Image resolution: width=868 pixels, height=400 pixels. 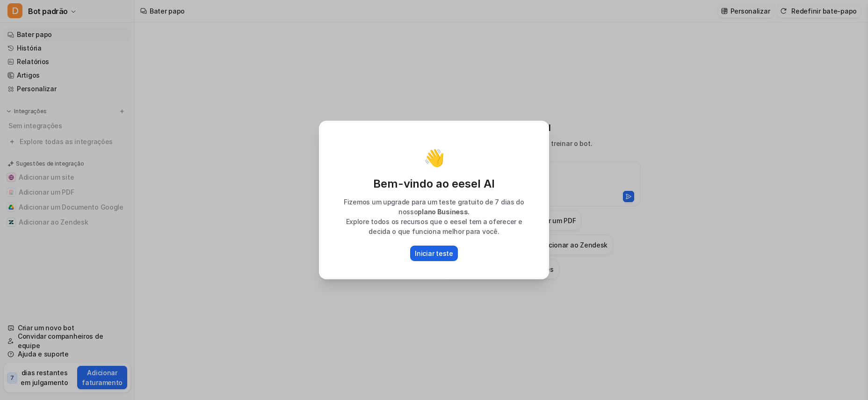 What do you see at coordinates (434, 207) in the screenshot?
I see `font: Fizemos um upgrade para um teste gratuito de 7 dias do nosso` at bounding box center [434, 207].